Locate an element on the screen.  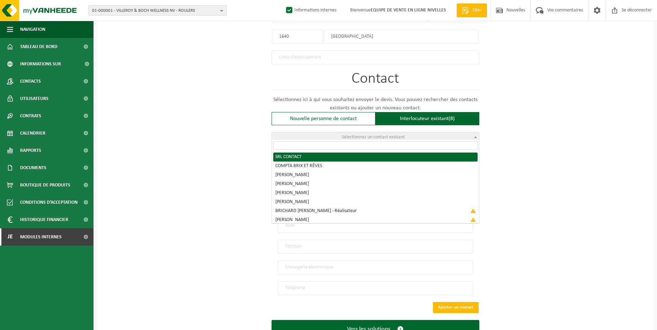
span: Modules internes is located at coordinates (41, 237).